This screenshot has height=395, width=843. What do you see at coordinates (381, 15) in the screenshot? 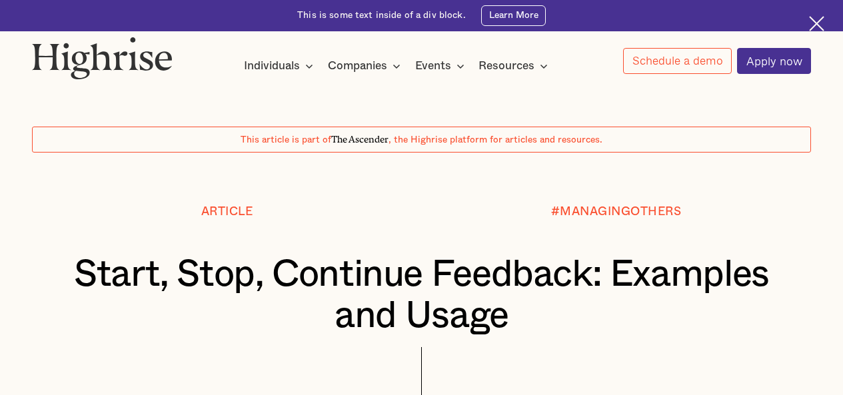
I see `div: This is some text inside of a div block.` at bounding box center [381, 15].